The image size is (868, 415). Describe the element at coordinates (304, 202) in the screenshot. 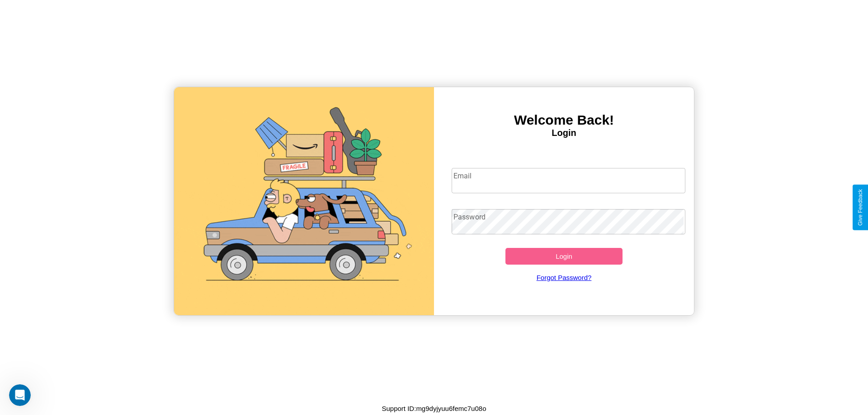

I see `img: gif` at that location.